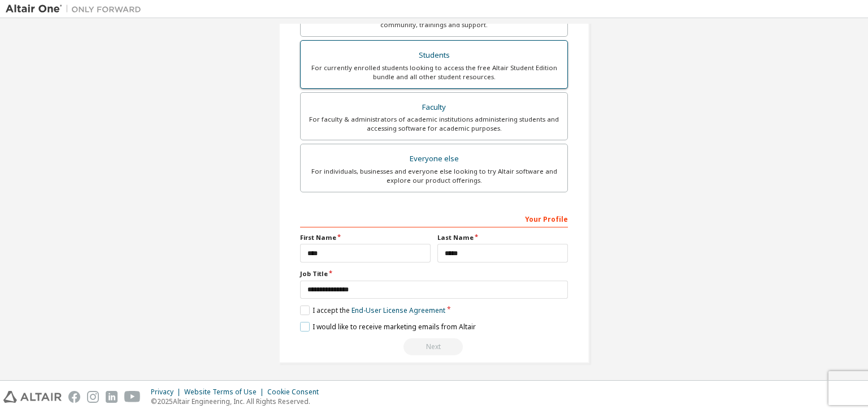  Describe the element at coordinates (226, 392) in the screenshot. I see `div: Website Terms of Use` at that location.